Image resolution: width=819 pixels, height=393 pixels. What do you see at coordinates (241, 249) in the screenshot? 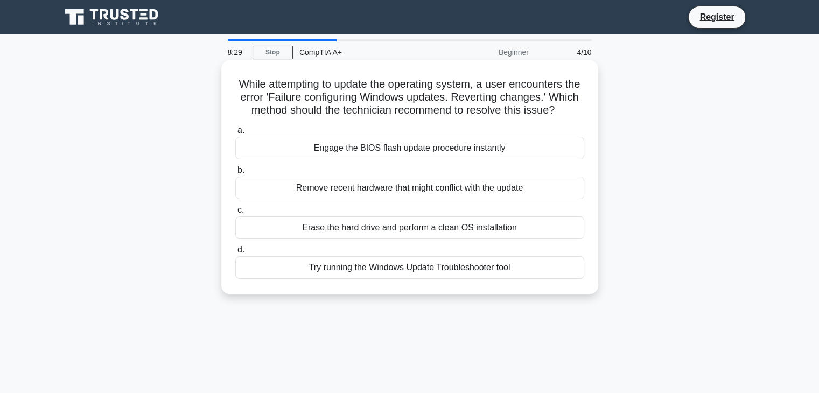
I see `span: d.` at bounding box center [241, 249].